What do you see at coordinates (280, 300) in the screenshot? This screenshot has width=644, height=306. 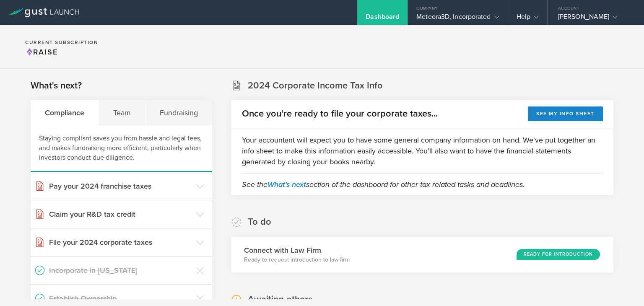 I see `h2: Awaiting others` at bounding box center [280, 300].